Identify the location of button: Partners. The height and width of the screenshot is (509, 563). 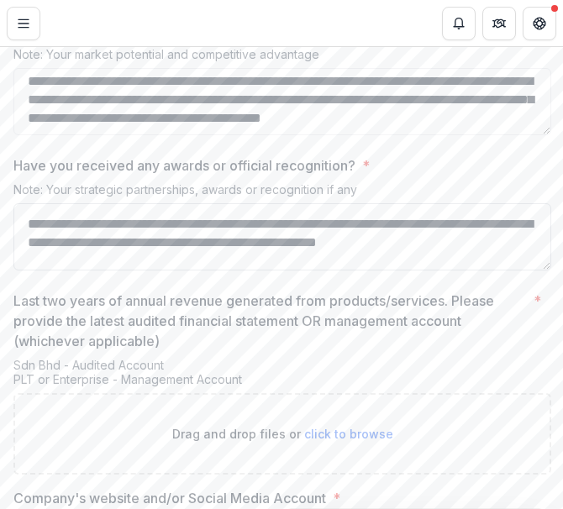
(499, 24).